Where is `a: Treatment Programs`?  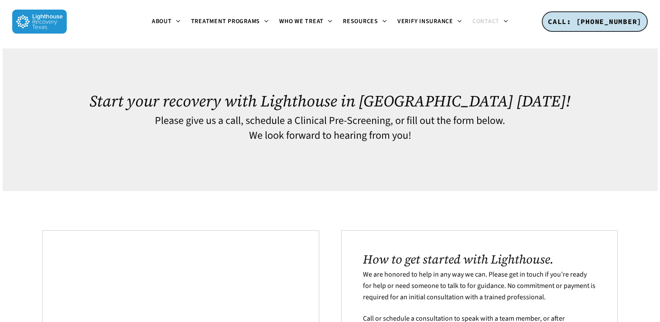 a: Treatment Programs is located at coordinates (230, 22).